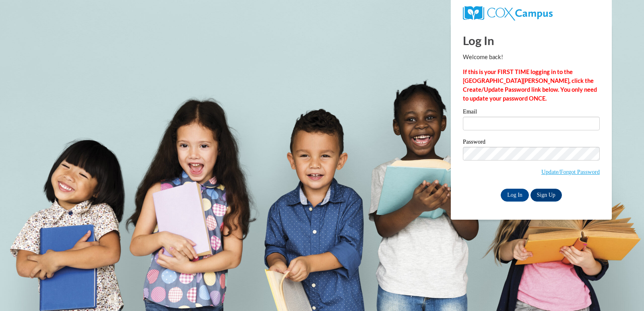 This screenshot has width=644, height=311. I want to click on p: Welcome back!, so click(531, 57).